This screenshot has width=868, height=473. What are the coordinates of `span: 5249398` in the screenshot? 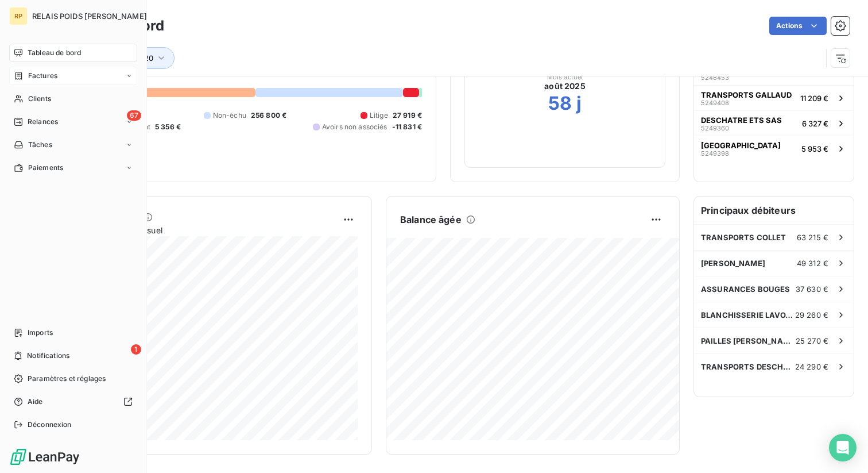 It's located at (715, 153).